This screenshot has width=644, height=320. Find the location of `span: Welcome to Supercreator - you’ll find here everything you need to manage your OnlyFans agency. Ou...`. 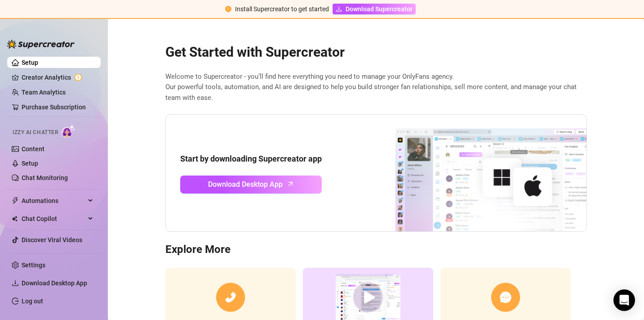

span: Welcome to Supercreator - you’ll find here everything you need to manage your OnlyFans agency. Ou... is located at coordinates (376, 87).